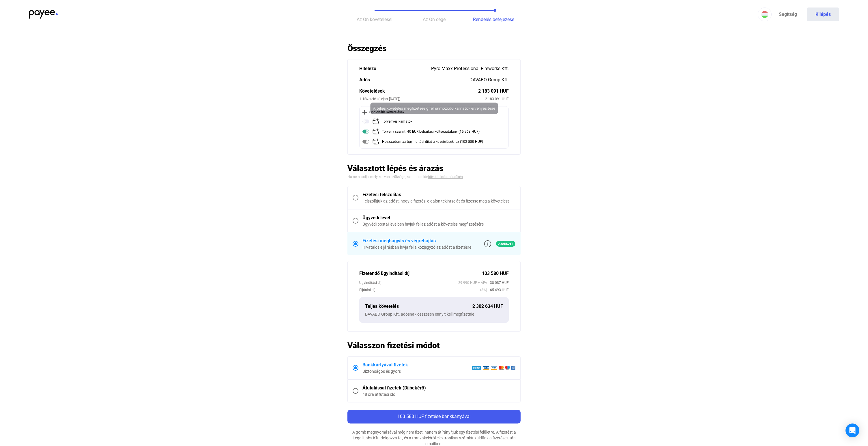 Image resolution: width=868 pixels, height=446 pixels. I want to click on a: Segítség, so click(788, 14).